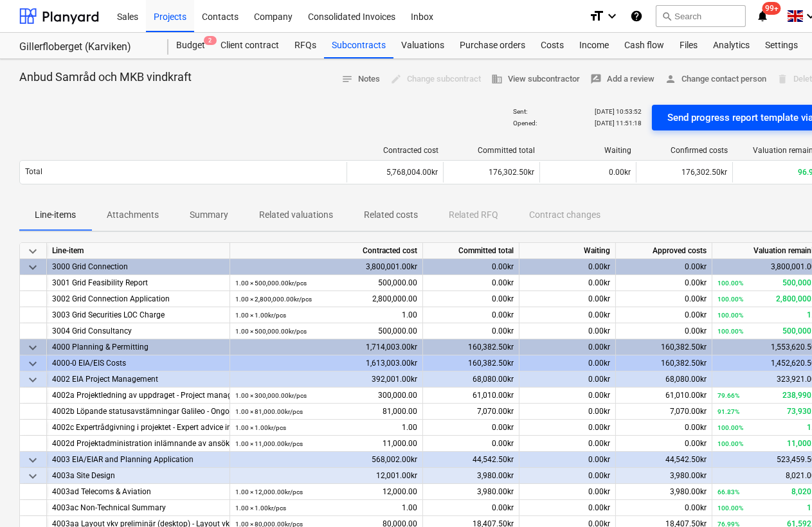 The image size is (812, 527). I want to click on div: 81,000.00, so click(326, 411).